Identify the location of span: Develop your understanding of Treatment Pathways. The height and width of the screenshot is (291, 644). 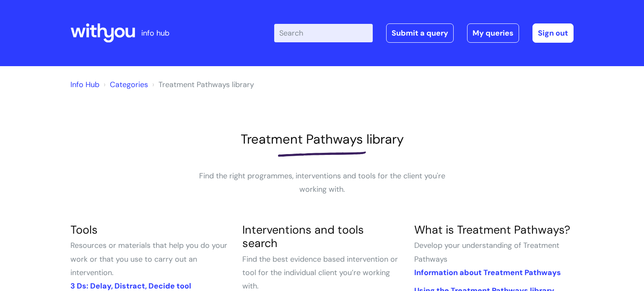
(487, 252).